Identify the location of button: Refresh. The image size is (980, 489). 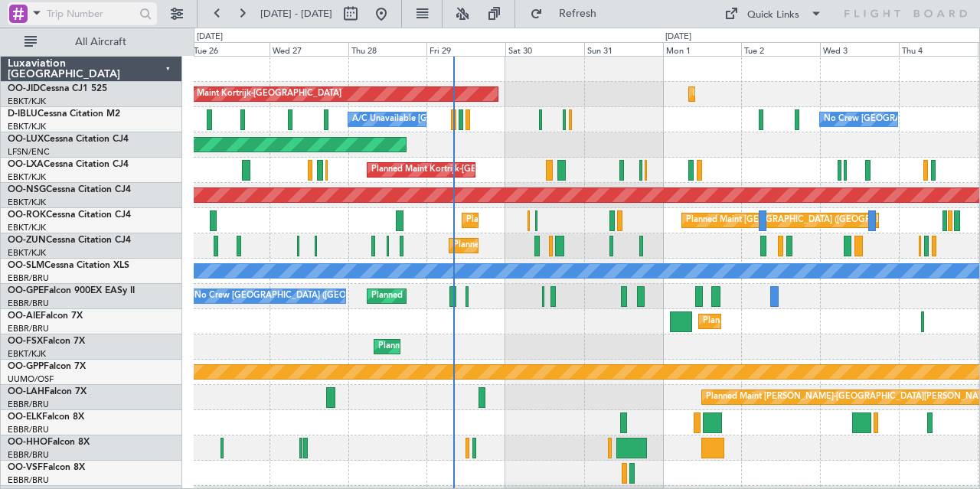
(569, 14).